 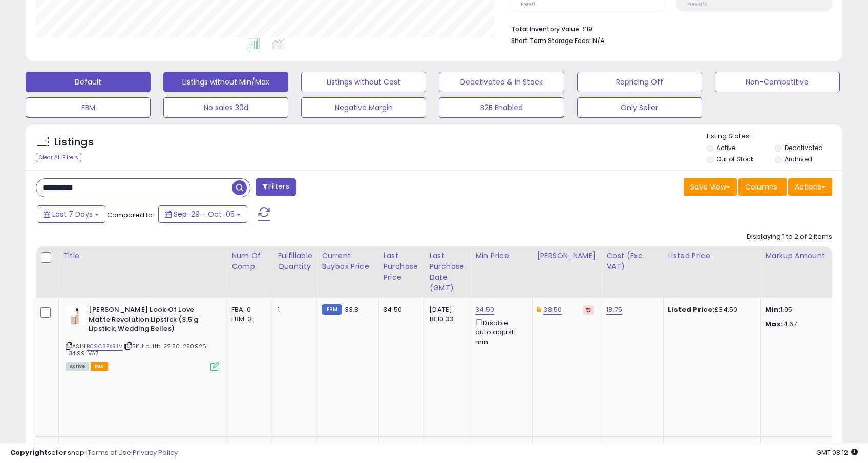 What do you see at coordinates (551, 41) in the screenshot?
I see `b: Short Term Storage Fees:` at bounding box center [551, 41].